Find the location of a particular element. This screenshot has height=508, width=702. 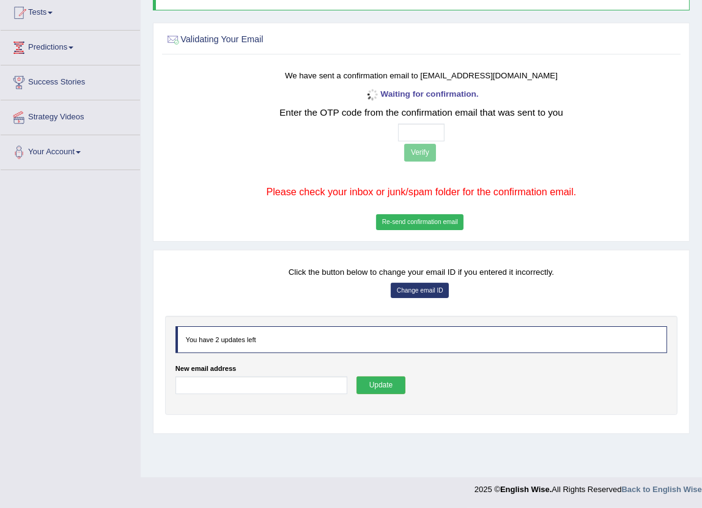

div: You have 2 updates left is located at coordinates (421, 339).